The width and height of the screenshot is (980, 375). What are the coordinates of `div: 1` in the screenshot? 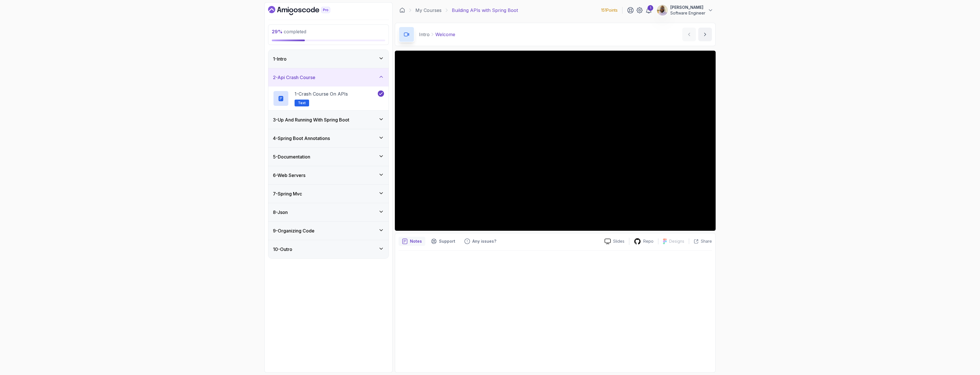 It's located at (650, 8).